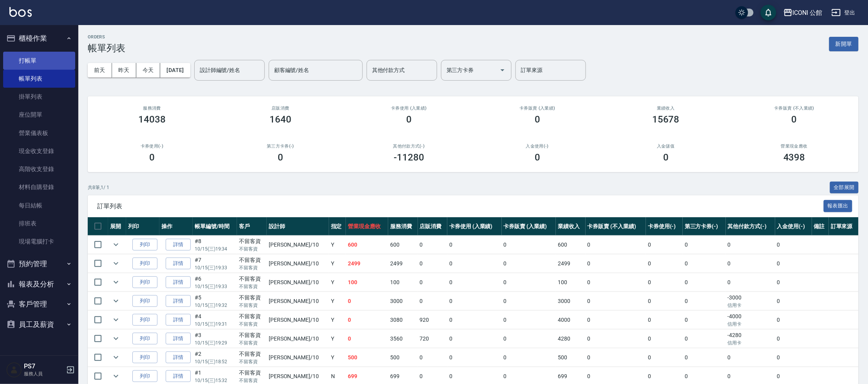 The image size is (868, 384). What do you see at coordinates (99, 188) in the screenshot?
I see `p: 共 8 筆, 1 / 1` at bounding box center [99, 188].